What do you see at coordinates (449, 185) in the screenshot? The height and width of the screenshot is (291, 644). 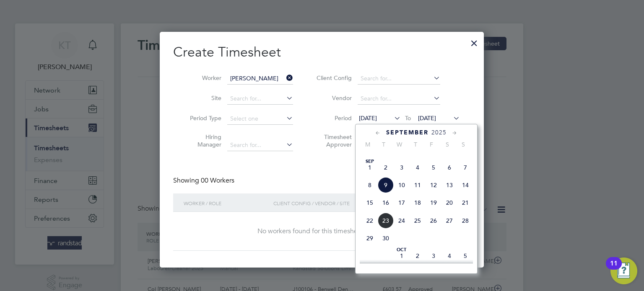 I see `span: 13` at bounding box center [449, 185].